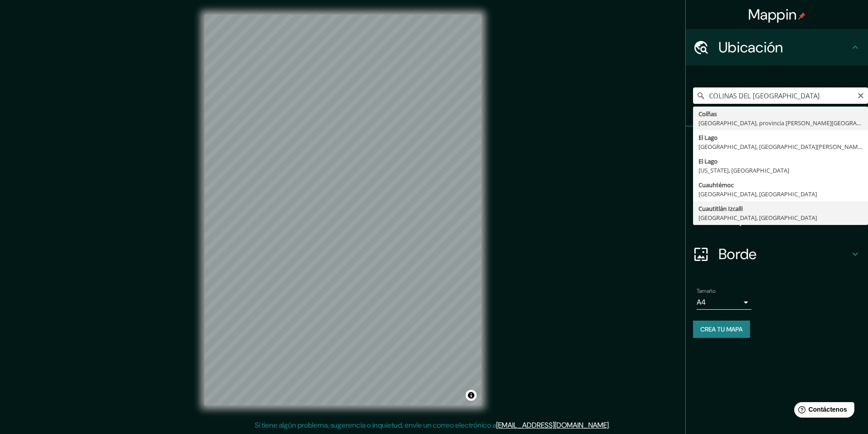 The height and width of the screenshot is (434, 868). What do you see at coordinates (375, 425) in the screenshot?
I see `font: Si tiene algún problema, sugerencia o inquietud, envíe un correo electrónico a` at bounding box center [375, 425].